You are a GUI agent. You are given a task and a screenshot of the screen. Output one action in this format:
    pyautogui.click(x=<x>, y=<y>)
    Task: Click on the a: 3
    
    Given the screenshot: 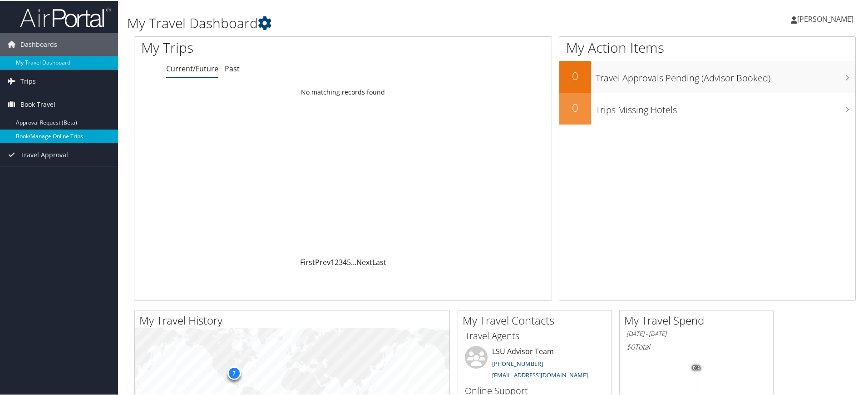 What is the action you would take?
    pyautogui.click(x=341, y=261)
    